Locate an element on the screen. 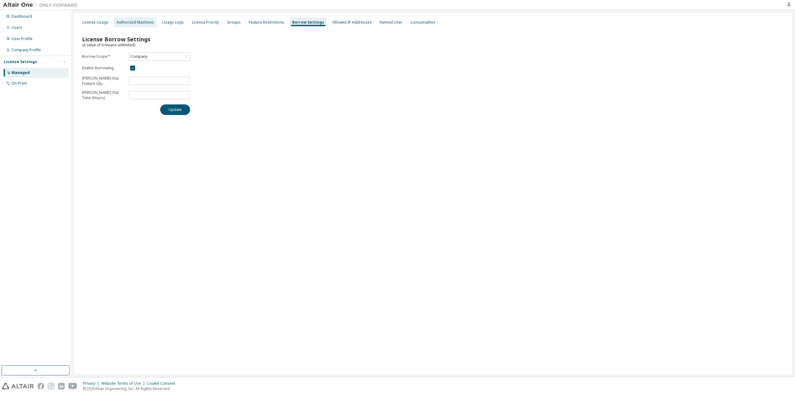 The height and width of the screenshot is (395, 795). div: License Settings is located at coordinates (21, 62).